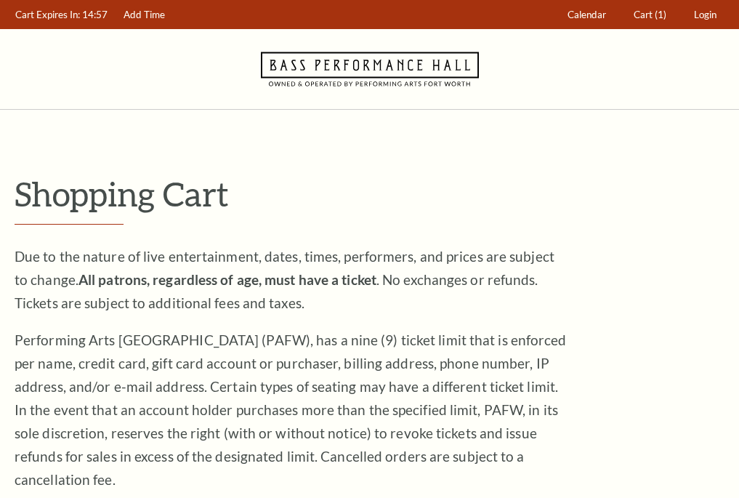  Describe the element at coordinates (643, 15) in the screenshot. I see `span: Cart` at that location.